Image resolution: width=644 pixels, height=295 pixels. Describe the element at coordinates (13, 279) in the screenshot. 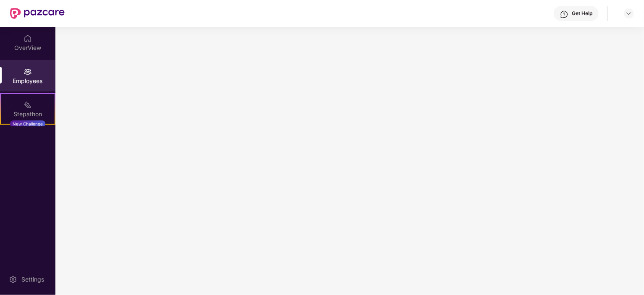

I see `img: svg+xml;base64,PHN2ZyBpZD0iU2V0dGluZy0yMHgyMCIgeG1sbnM9Imh0dHA6Ly93d3cudzMub3JnLzIwMDAvc3ZnIiB3aW...` at that location.